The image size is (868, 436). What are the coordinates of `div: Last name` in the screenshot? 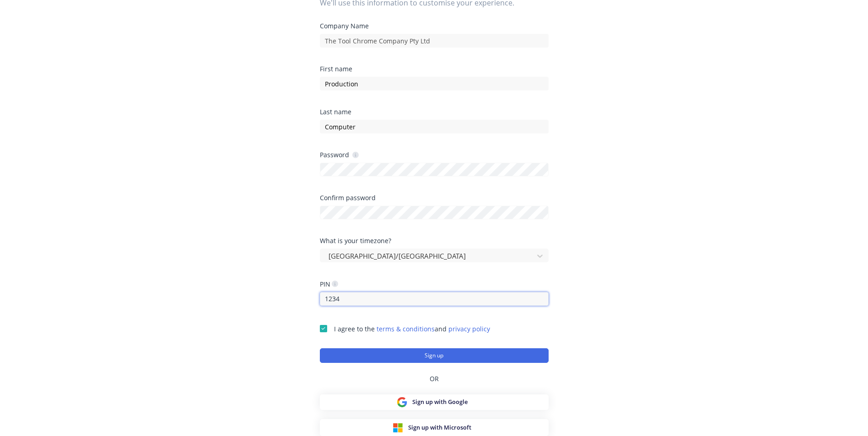 It's located at (434, 112).